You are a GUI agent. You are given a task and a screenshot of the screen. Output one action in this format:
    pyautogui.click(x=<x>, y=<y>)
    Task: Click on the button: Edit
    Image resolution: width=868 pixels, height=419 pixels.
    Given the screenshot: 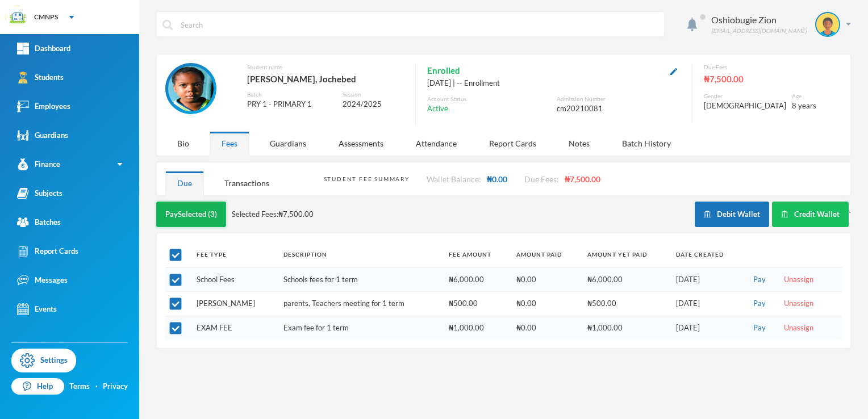 What is the action you would take?
    pyautogui.click(x=674, y=71)
    